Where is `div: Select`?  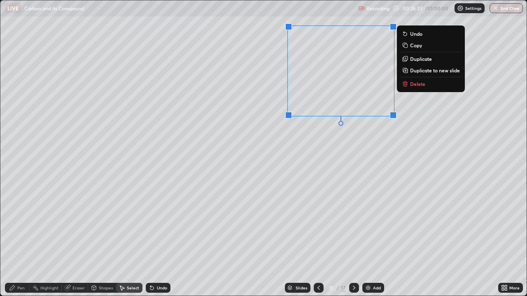
div: Select is located at coordinates (133, 288).